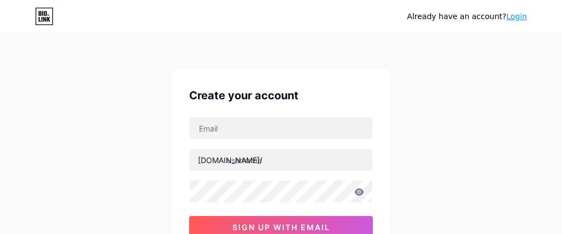 Image resolution: width=562 pixels, height=234 pixels. What do you see at coordinates (467, 16) in the screenshot?
I see `div: Already have an account?` at bounding box center [467, 16].